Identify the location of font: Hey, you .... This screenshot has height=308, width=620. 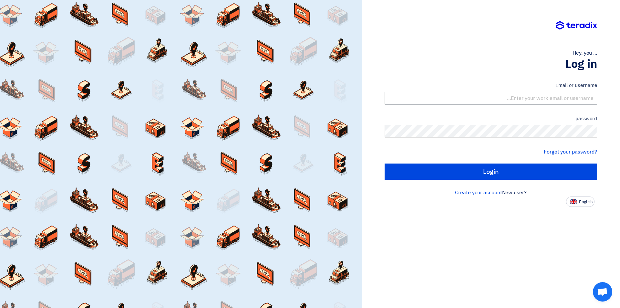
(585, 53).